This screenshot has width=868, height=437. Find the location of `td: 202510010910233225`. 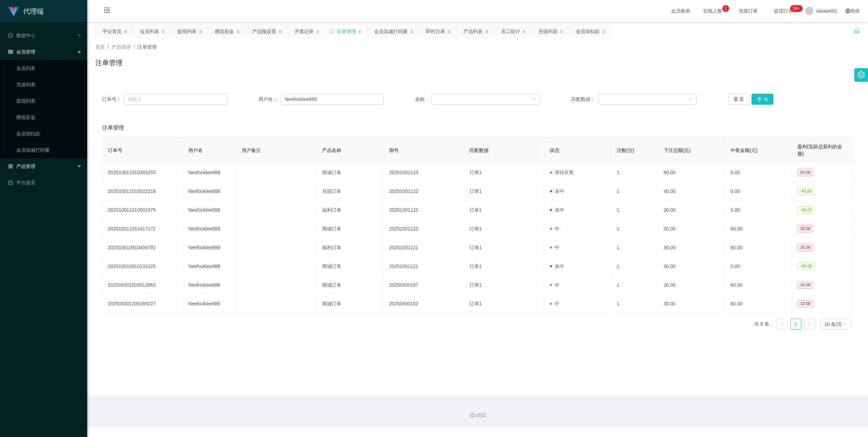

td: 202510010910233225 is located at coordinates (143, 266).